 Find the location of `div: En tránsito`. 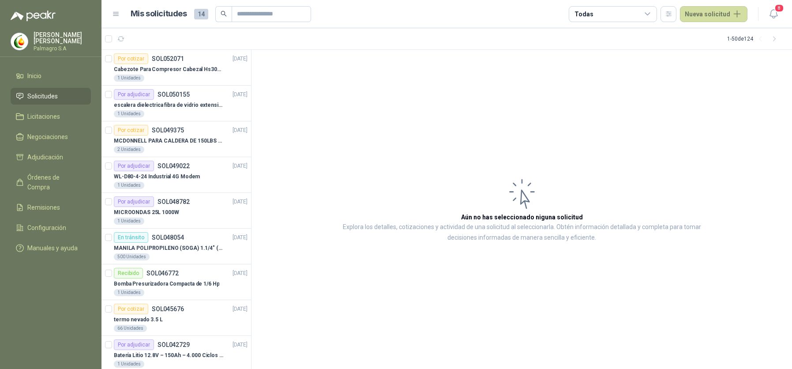

div: En tránsito is located at coordinates (131, 237).